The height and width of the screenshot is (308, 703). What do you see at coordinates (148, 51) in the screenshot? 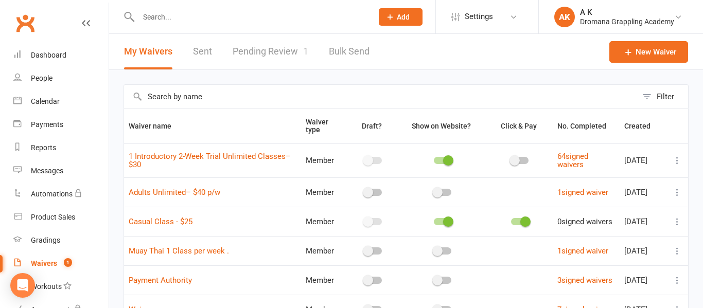
I see `button: My Waivers` at bounding box center [148, 51].